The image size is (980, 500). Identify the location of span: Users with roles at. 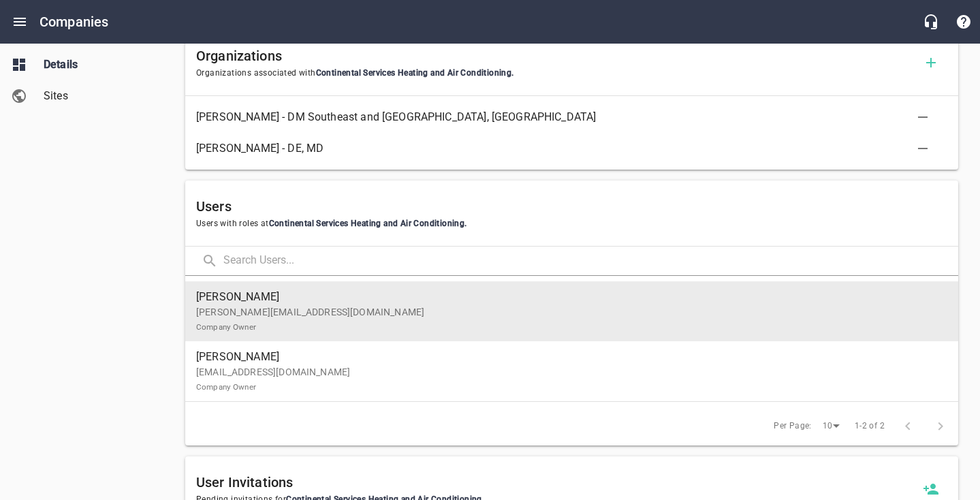
(571, 224).